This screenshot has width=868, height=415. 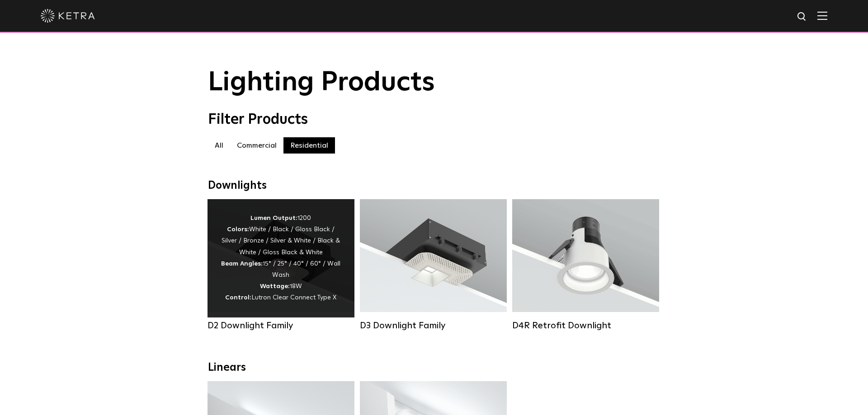 What do you see at coordinates (433, 265) in the screenshot?
I see `a: D3 Downlight Family Lumen Output:700 / 900 / 1100Colors:White / Black / Silver / Bronze / Paintab...` at bounding box center [433, 265].